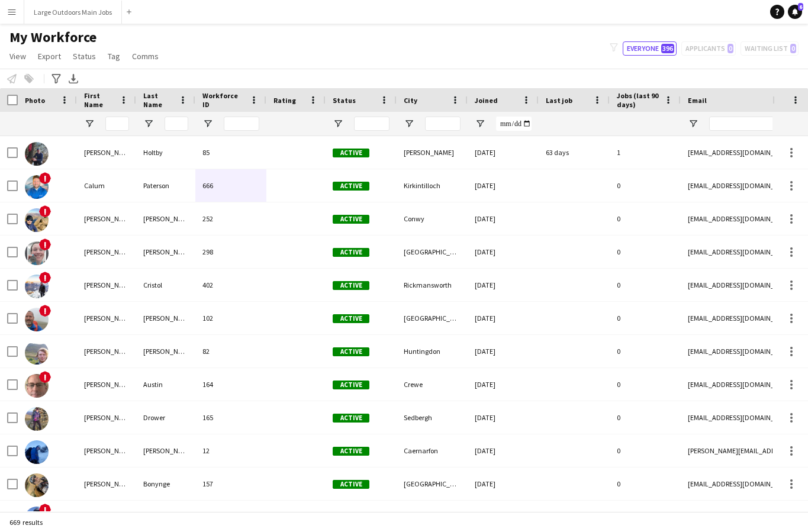 The image size is (808, 532). What do you see at coordinates (231, 417) in the screenshot?
I see `div: 165` at bounding box center [231, 417].